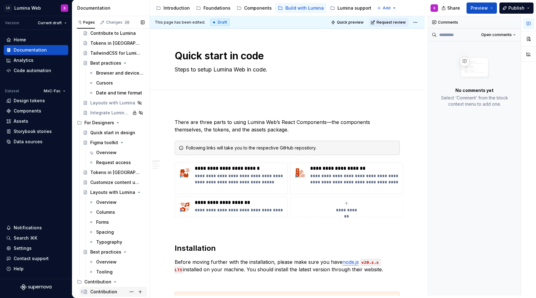 The height and width of the screenshot is (298, 536). I want to click on svg: Supernova Logo, so click(36, 287).